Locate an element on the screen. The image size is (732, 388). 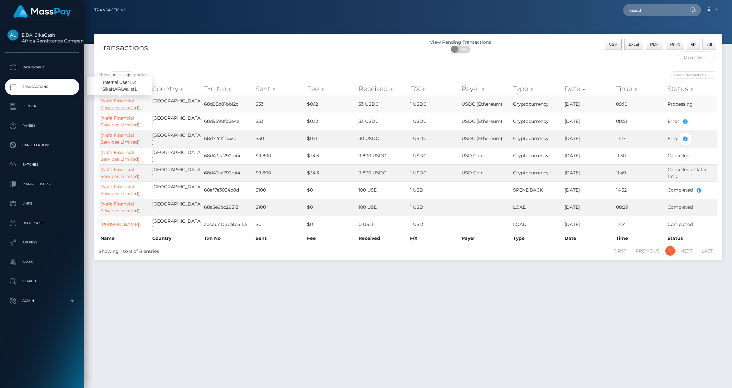
td: Completed is located at coordinates (692, 190).